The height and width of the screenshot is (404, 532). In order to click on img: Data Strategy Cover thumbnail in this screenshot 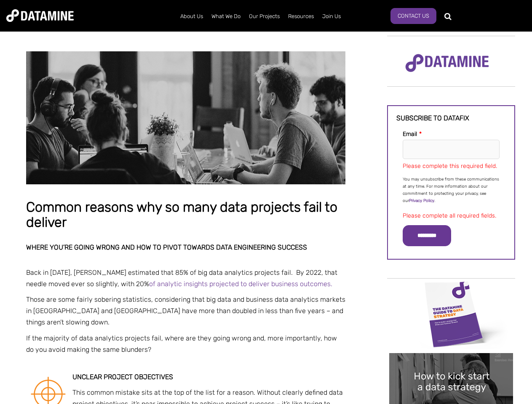, I will do `click(452, 314)`.